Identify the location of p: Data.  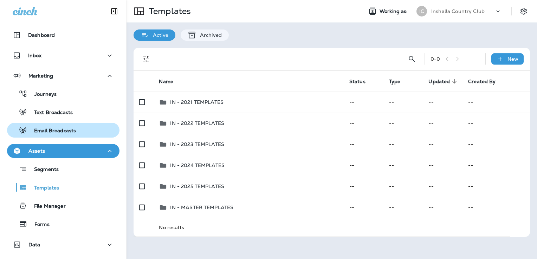
(34, 245).